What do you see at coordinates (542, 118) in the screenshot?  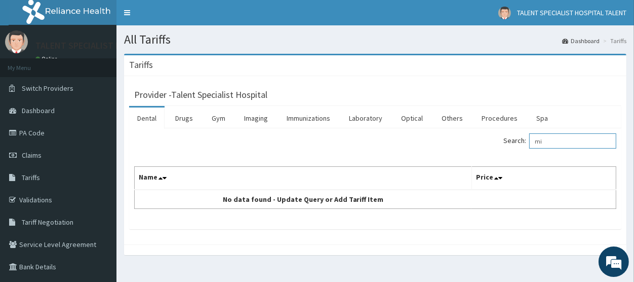 I see `a: Spa` at bounding box center [542, 118].